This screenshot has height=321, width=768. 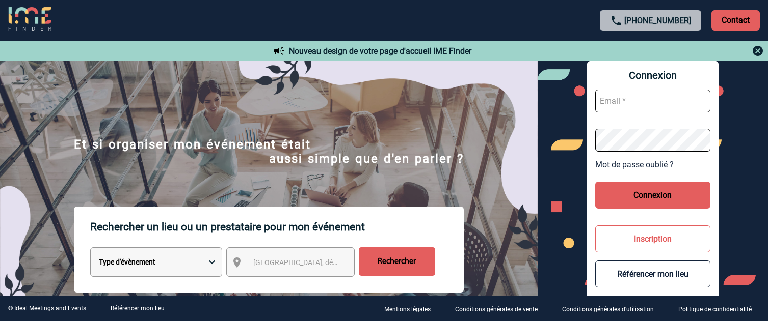 What do you see at coordinates (653, 75) in the screenshot?
I see `span: Connexion` at bounding box center [653, 75].